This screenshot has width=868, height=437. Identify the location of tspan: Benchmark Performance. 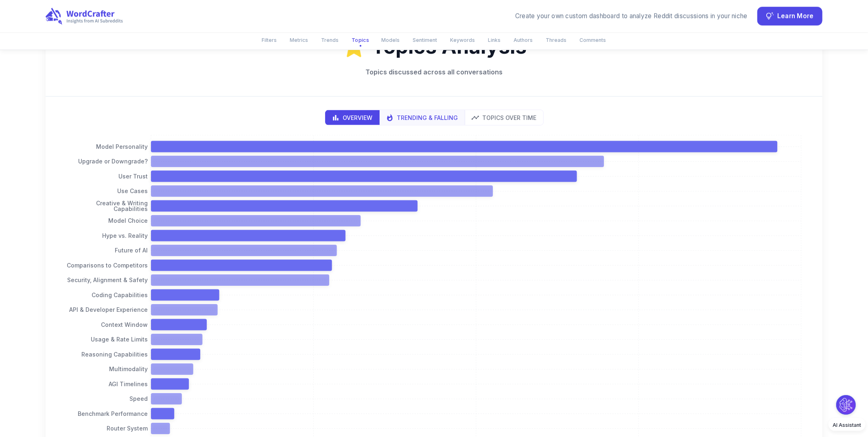
(113, 414).